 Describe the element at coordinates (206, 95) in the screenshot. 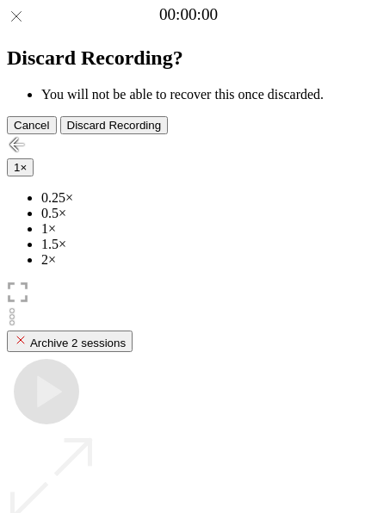

I see `li: You will not be able to recover this once discarded.` at that location.